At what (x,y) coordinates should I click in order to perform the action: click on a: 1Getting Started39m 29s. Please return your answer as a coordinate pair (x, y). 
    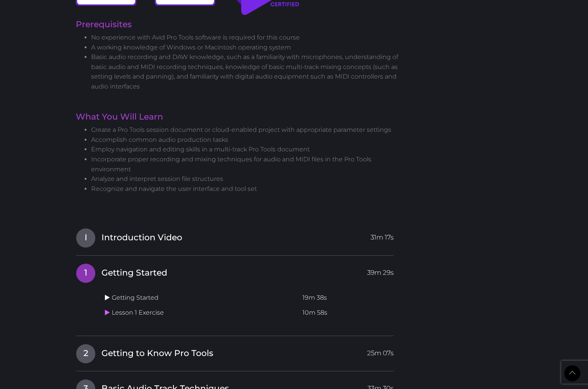
    Looking at the image, I should click on (235, 271).